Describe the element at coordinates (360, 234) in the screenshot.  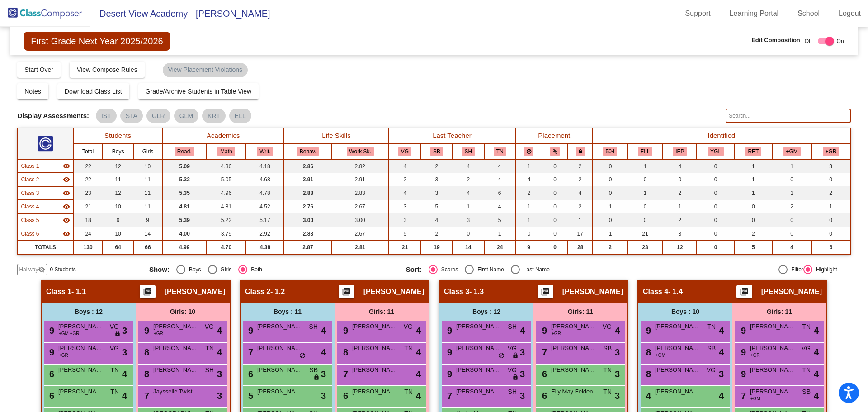
I see `td: 2.67` at that location.